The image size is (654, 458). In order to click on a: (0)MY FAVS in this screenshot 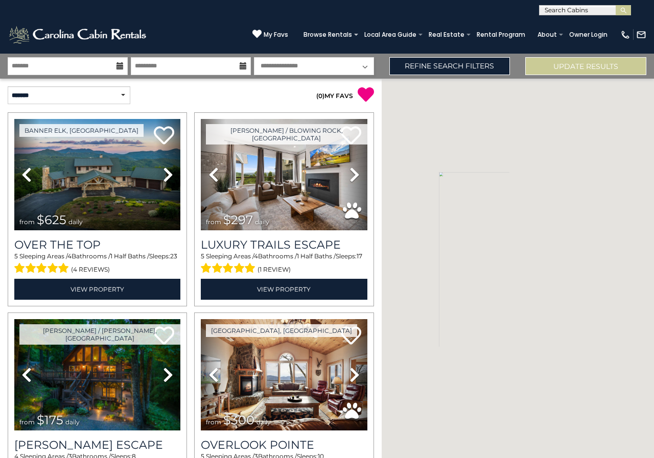, I will do `click(335, 96)`.